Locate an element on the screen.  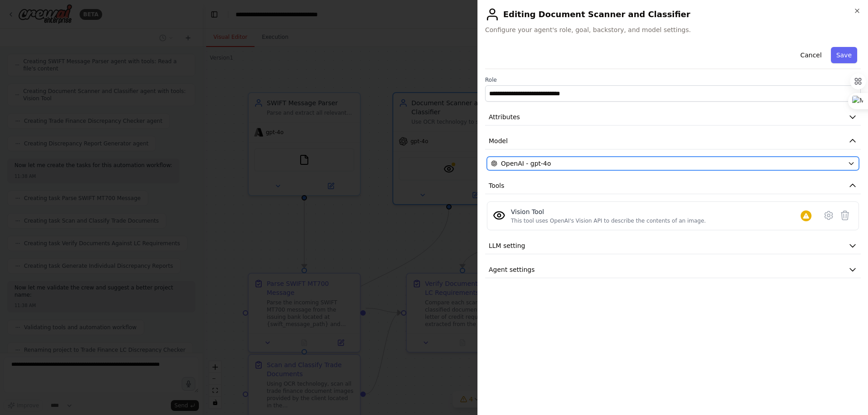
img: VisionTool is located at coordinates (499, 215).